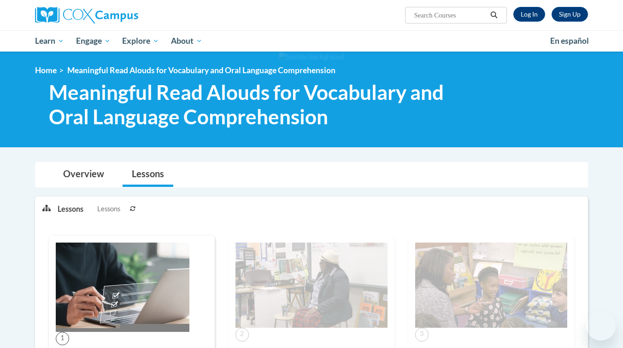  Describe the element at coordinates (187, 41) in the screenshot. I see `span: About` at that location.